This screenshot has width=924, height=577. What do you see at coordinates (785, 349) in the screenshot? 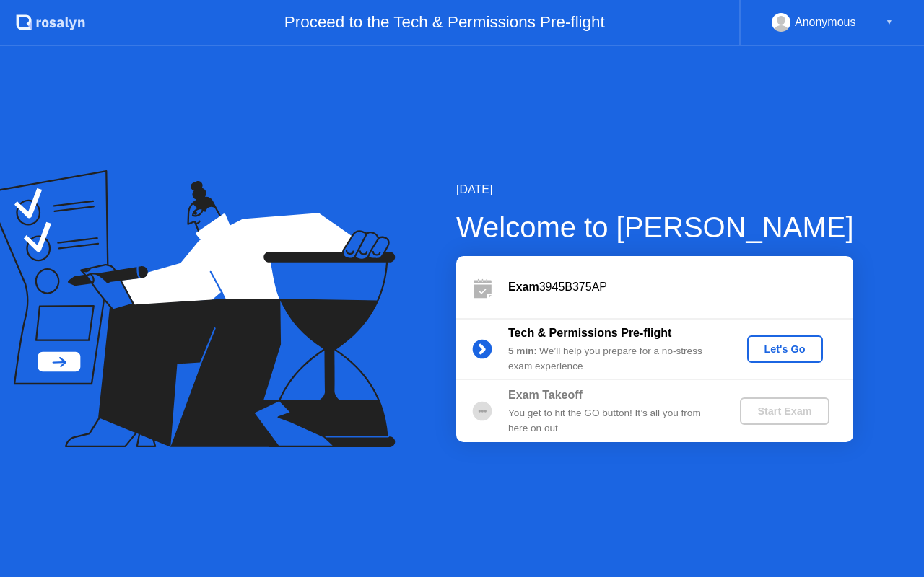
I see `div: Let's Go` at bounding box center [785, 349].